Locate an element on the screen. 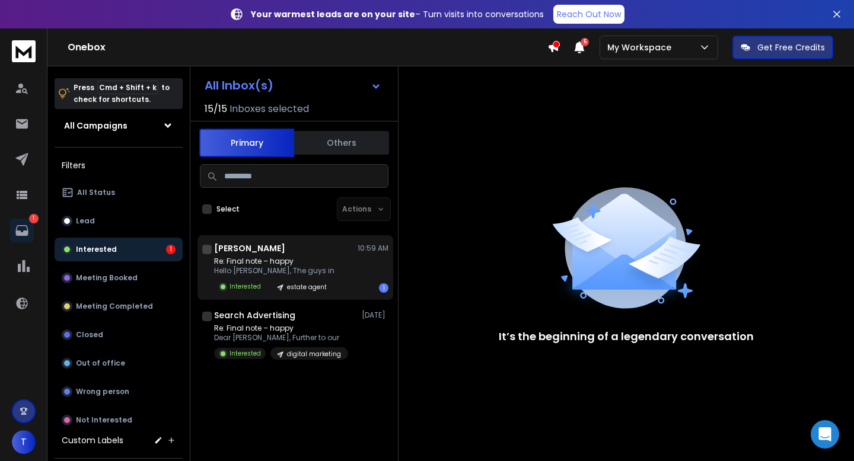 The image size is (854, 461). button: Get Free Credits is located at coordinates (782, 47).